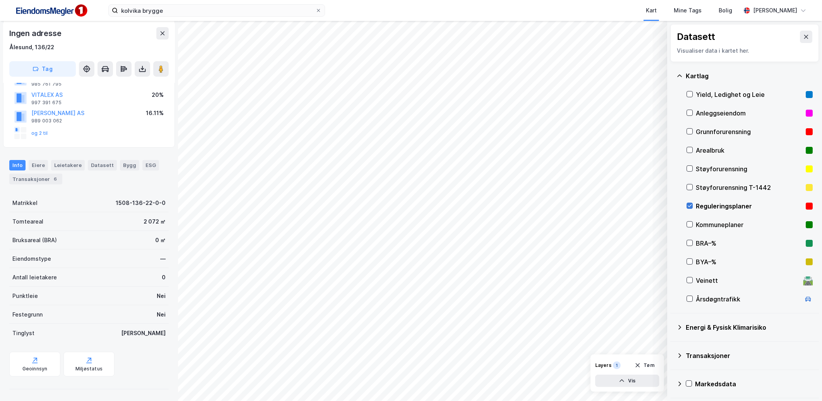  Describe the element at coordinates (748, 299) in the screenshot. I see `div: Årsdøgntrafikk` at that location.